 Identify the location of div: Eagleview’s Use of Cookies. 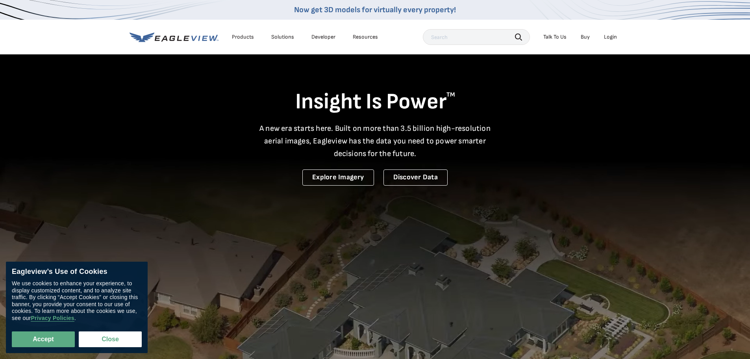
(77, 272).